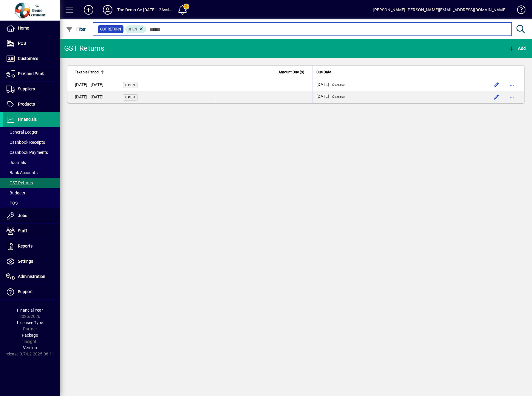  Describe the element at coordinates (111, 29) in the screenshot. I see `span: GST Return` at that location.